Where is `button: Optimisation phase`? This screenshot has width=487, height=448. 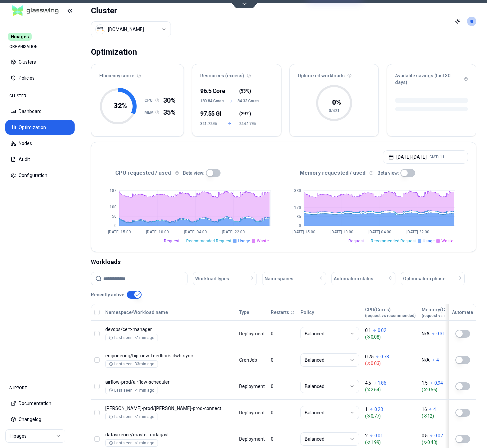
button: Optimisation phase is located at coordinates (433, 279).